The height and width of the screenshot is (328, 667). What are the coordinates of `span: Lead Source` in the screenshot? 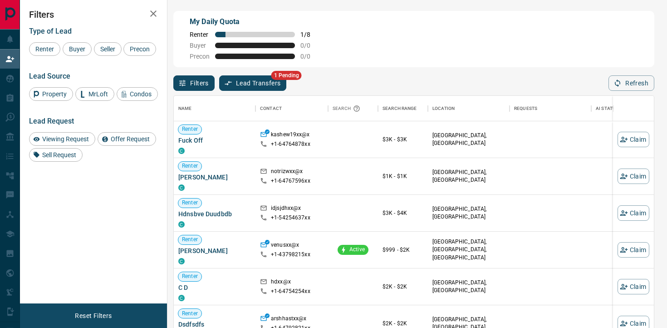 It's located at (49, 76).